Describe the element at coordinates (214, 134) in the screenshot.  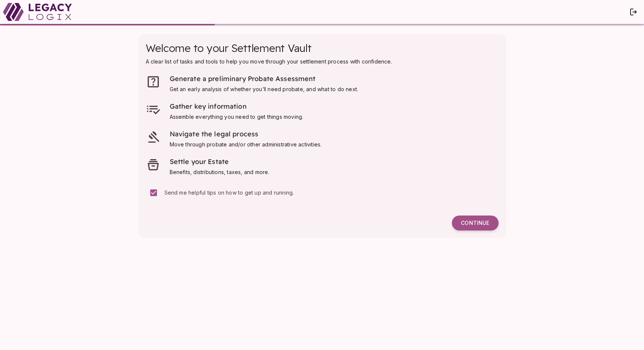
I see `span: Navigate the legal process` at that location.